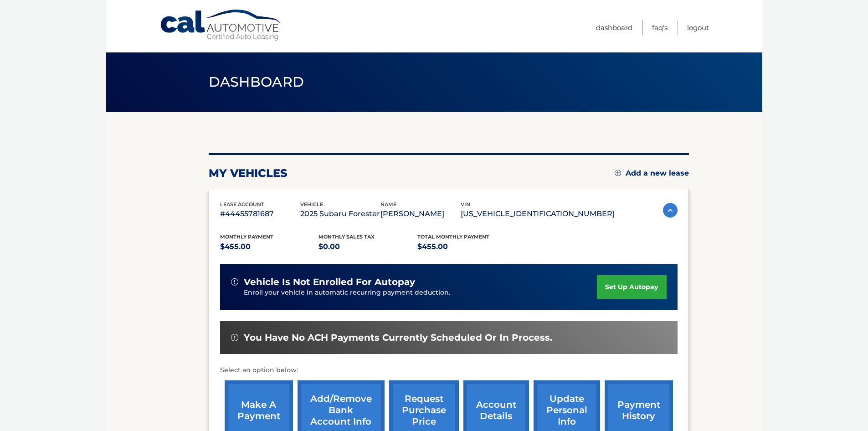  What do you see at coordinates (614, 27) in the screenshot?
I see `a: Dashboard` at bounding box center [614, 27].